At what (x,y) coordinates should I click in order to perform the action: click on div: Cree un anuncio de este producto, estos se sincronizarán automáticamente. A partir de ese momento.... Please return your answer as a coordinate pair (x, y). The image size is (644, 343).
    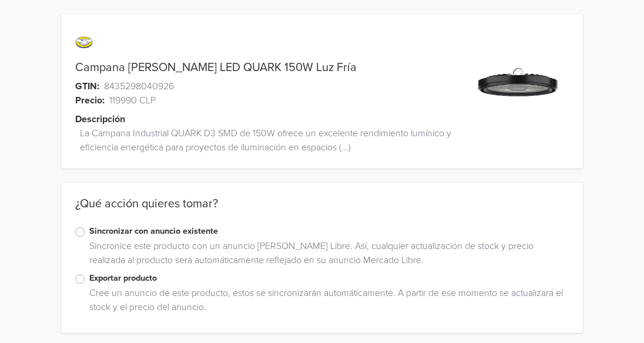
    Looking at the image, I should click on (327, 302).